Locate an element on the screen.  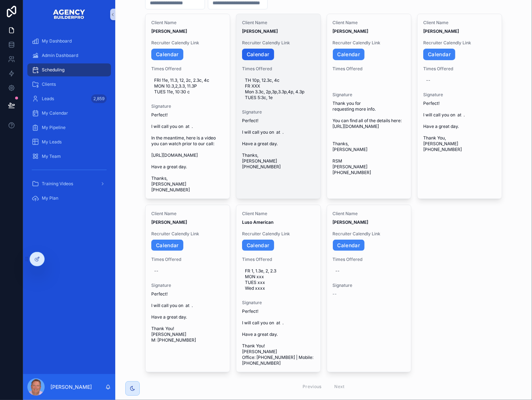
span: My Plan is located at coordinates (50, 198).